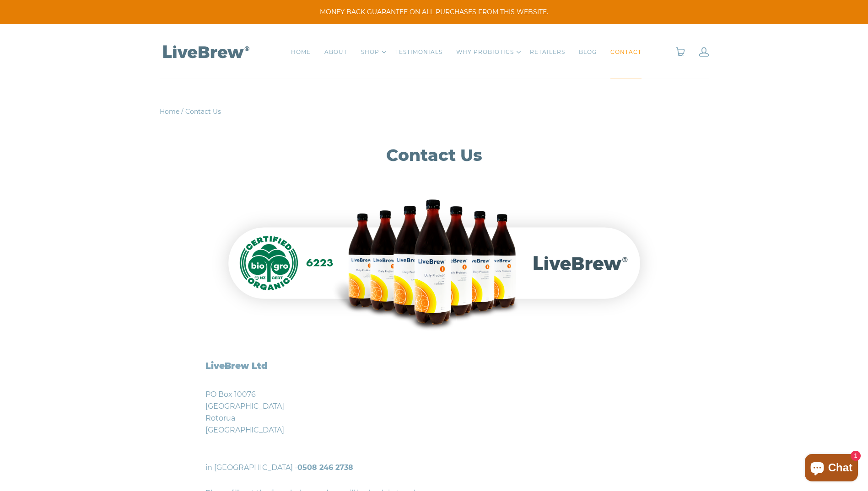 The width and height of the screenshot is (868, 491). Describe the element at coordinates (831, 469) in the screenshot. I see `inbox-online-store-chat: Shopify online store chat` at that location.